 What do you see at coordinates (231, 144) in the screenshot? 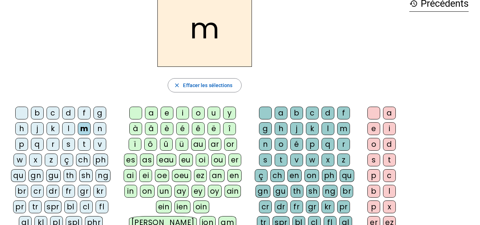
I see `div: or` at bounding box center [231, 144].